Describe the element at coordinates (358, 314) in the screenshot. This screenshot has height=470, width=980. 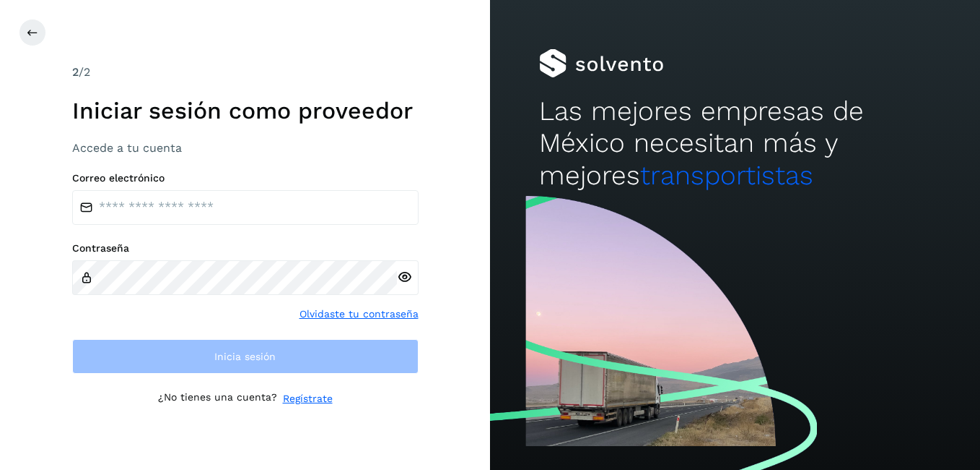
I see `a: Olvidaste tu contraseña` at that location.